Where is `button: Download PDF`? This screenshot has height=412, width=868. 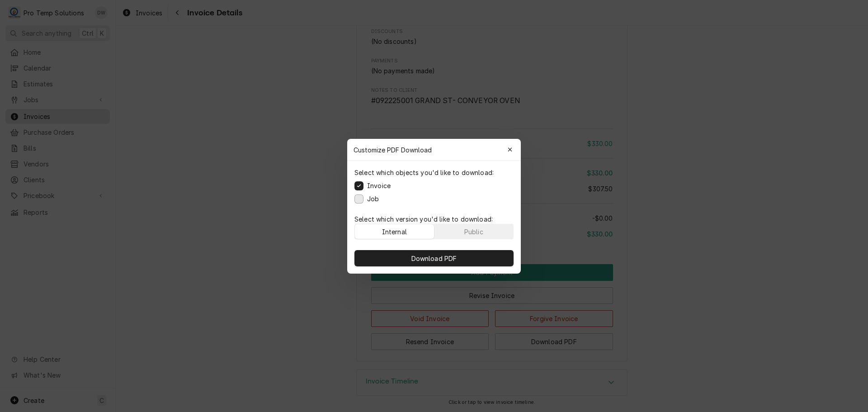 button: Download PDF is located at coordinates (434, 258).